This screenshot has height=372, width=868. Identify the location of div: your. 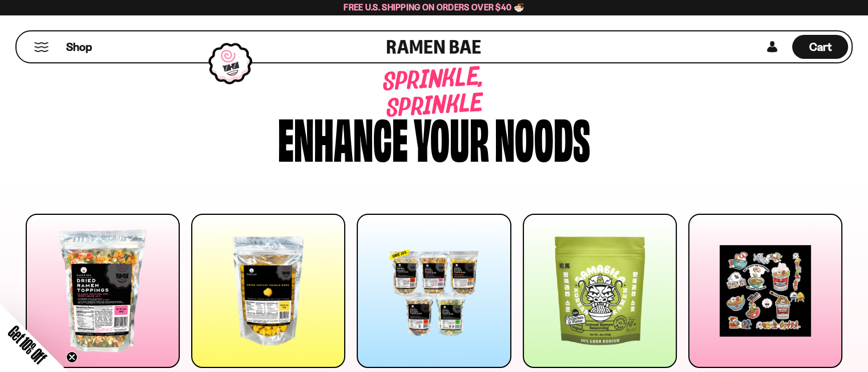
(451, 136).